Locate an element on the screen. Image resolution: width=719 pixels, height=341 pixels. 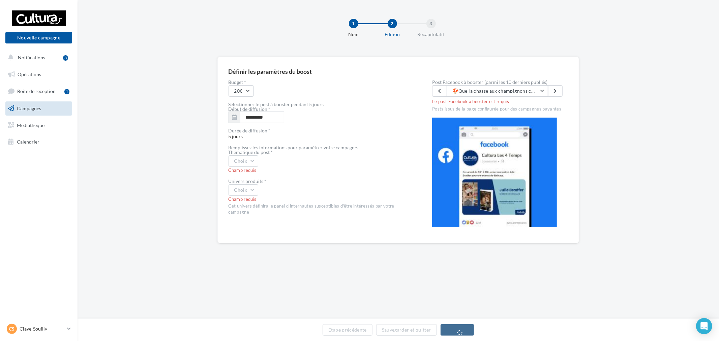
div: Open Intercom Messenger is located at coordinates (704, 326).